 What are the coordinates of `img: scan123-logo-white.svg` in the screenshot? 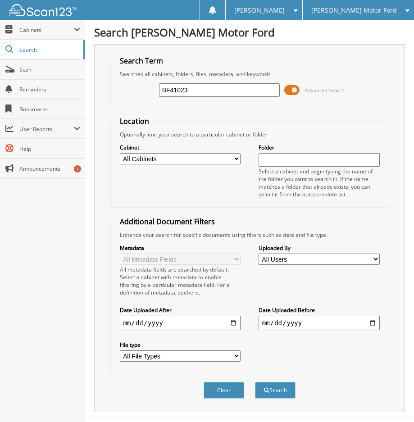 It's located at (43, 10).